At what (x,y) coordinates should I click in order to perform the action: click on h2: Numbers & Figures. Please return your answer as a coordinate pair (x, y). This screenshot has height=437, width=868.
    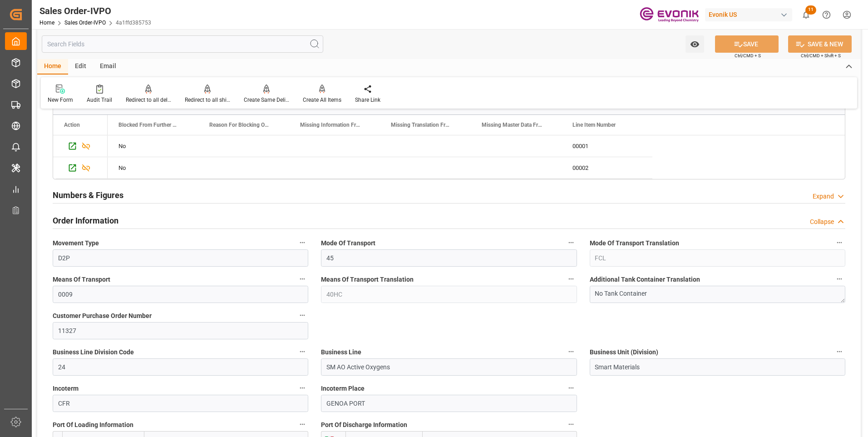
    Looking at the image, I should click on (88, 195).